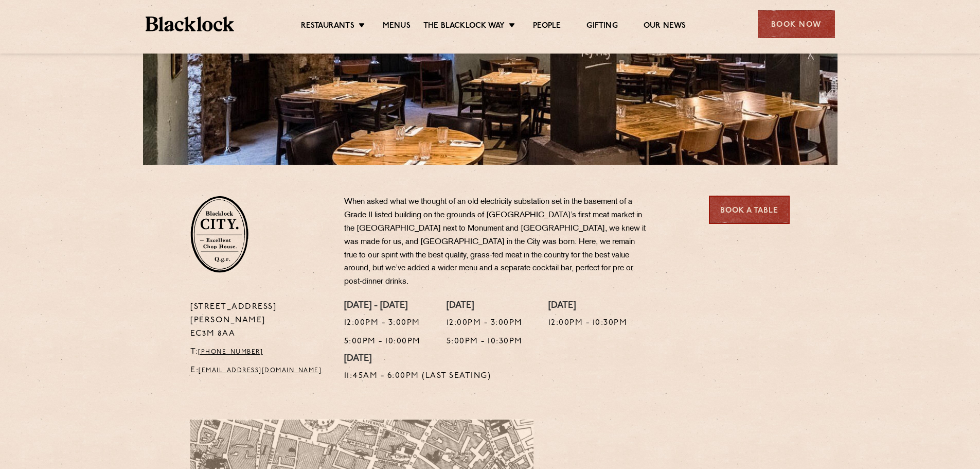 This screenshot has width=980, height=469. I want to click on div: Book Now, so click(796, 24).